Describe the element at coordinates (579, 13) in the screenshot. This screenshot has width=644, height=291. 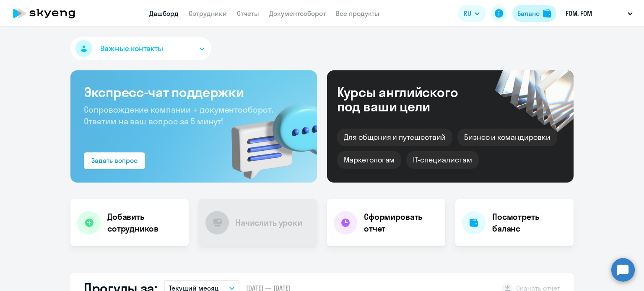
I see `p: FOM, FOM` at that location.